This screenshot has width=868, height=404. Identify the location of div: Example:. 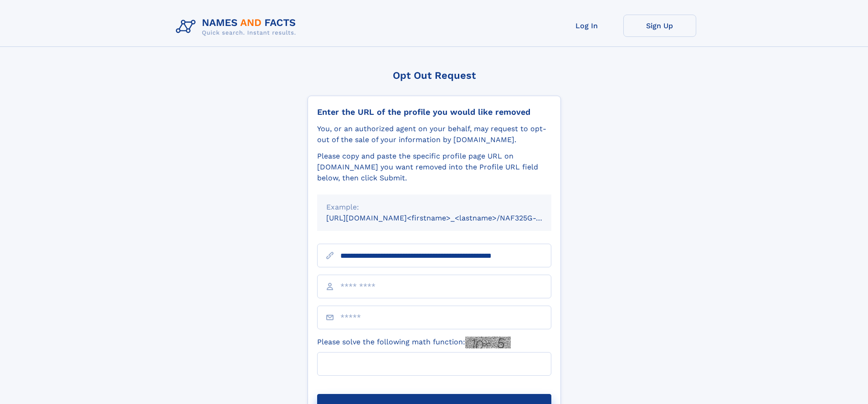
(434, 207).